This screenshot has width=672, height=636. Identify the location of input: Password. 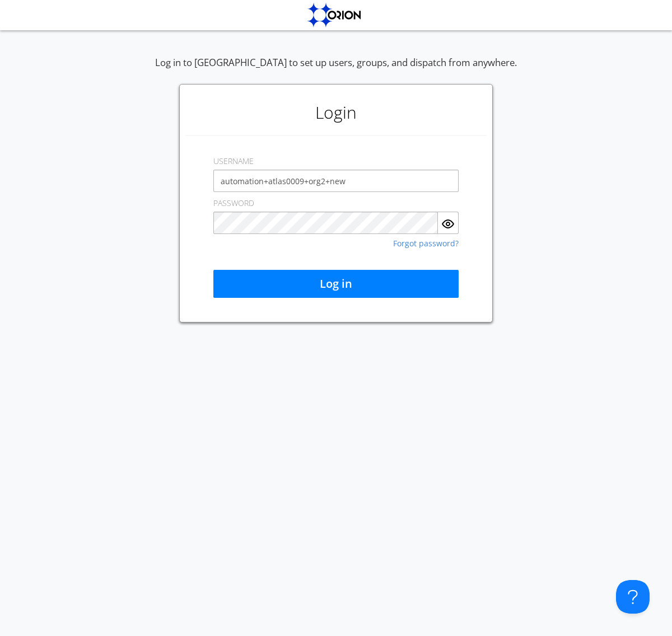
(325, 223).